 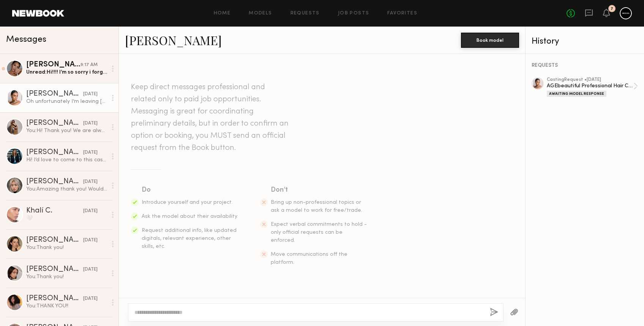 What do you see at coordinates (585, 66) in the screenshot?
I see `div: REQUESTS` at bounding box center [585, 66].